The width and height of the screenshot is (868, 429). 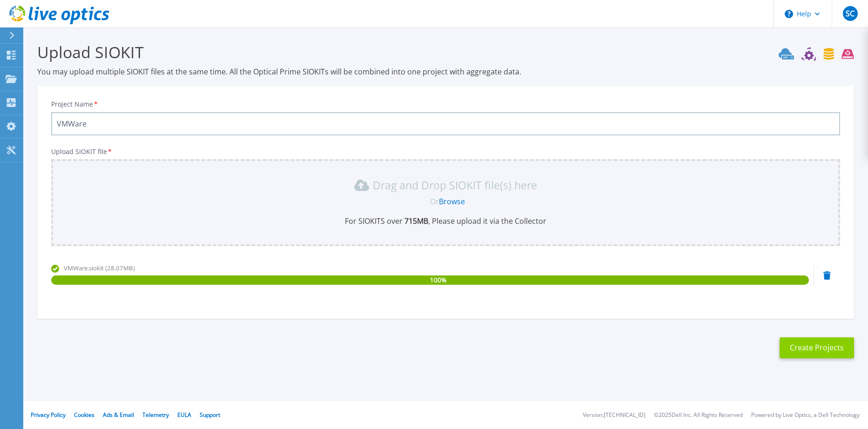 I want to click on label: Project Name, so click(x=75, y=104).